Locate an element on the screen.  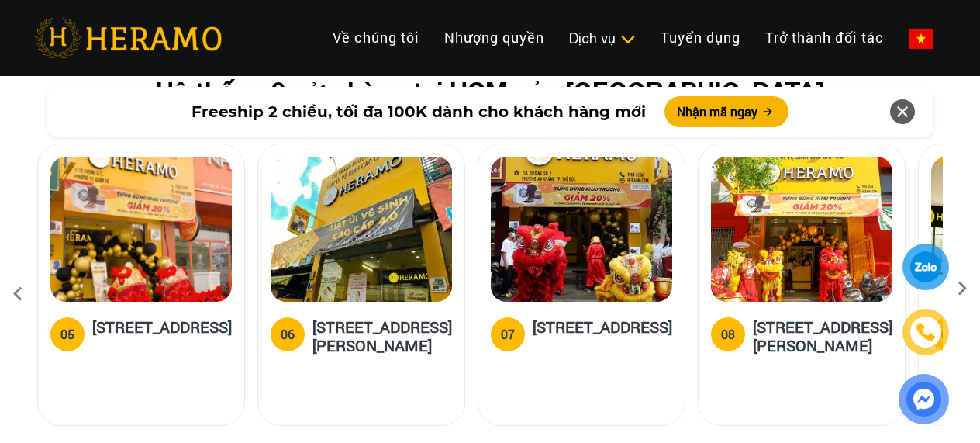
img: heramo-179b-duong-3-thang-2-phuong-11-quan-10 is located at coordinates (141, 229).